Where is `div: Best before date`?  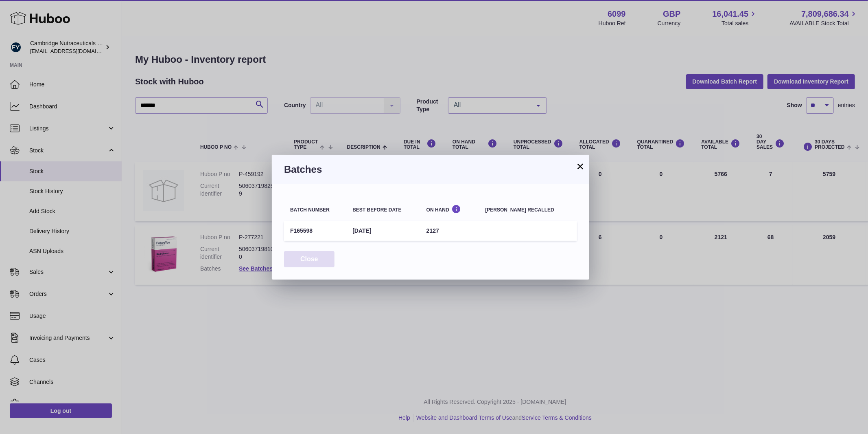 div: Best before date is located at coordinates (383, 210).